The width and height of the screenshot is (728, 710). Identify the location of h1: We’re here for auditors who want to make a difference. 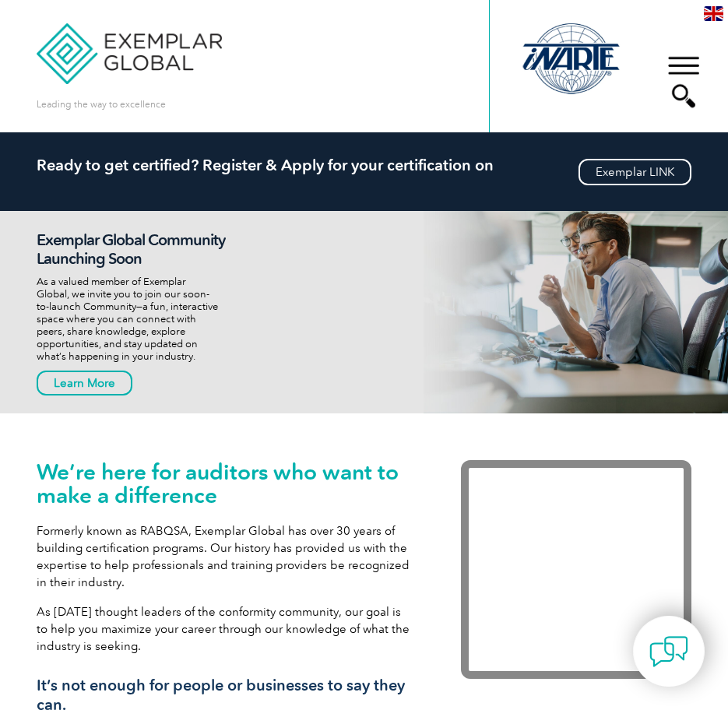
(225, 483).